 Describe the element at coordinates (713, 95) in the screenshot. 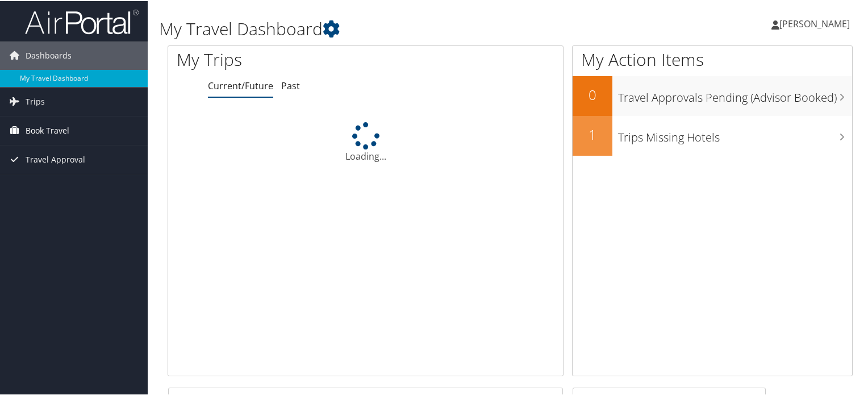

I see `a: 0Travel Approvals Pending (Advisor Booked)` at that location.